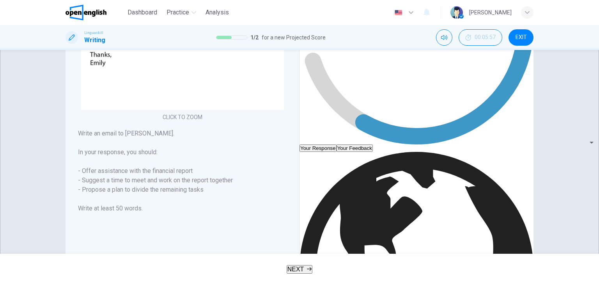 The image size is (599, 285). What do you see at coordinates (94, 33) in the screenshot?
I see `span: Linguaskill` at bounding box center [94, 33].